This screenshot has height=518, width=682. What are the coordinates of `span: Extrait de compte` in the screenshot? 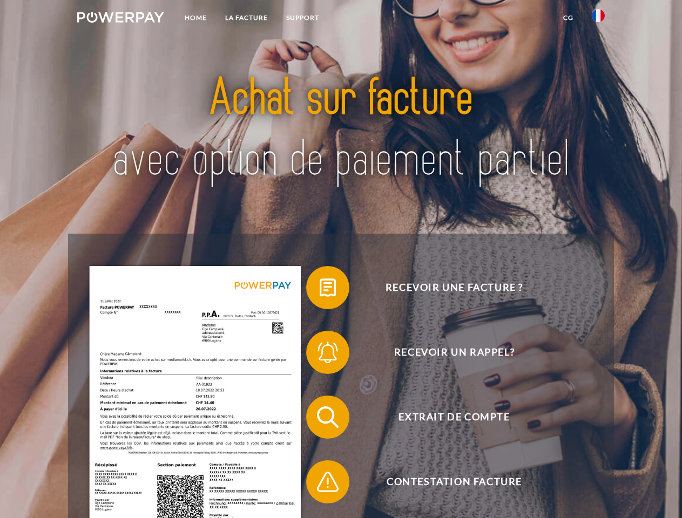 It's located at (454, 417).